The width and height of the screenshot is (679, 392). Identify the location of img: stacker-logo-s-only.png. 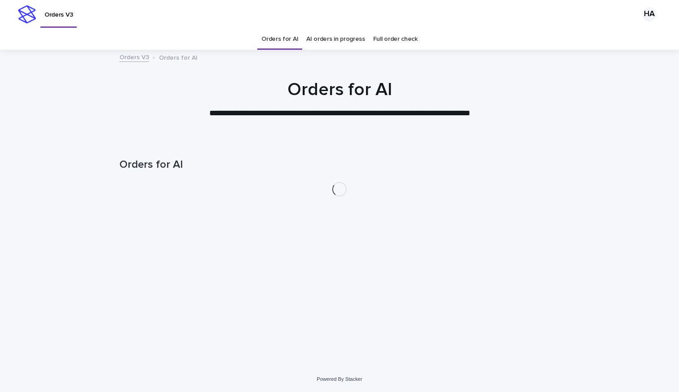
(27, 14).